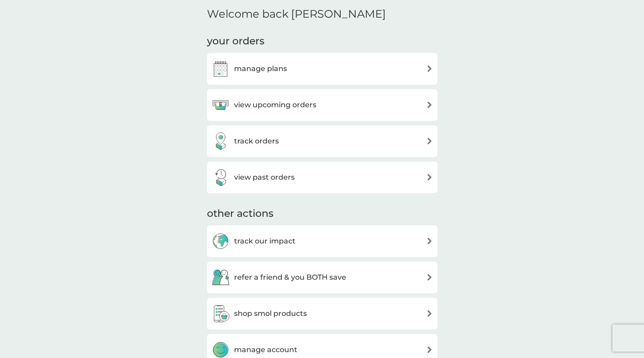  I want to click on h3: track orders, so click(256, 141).